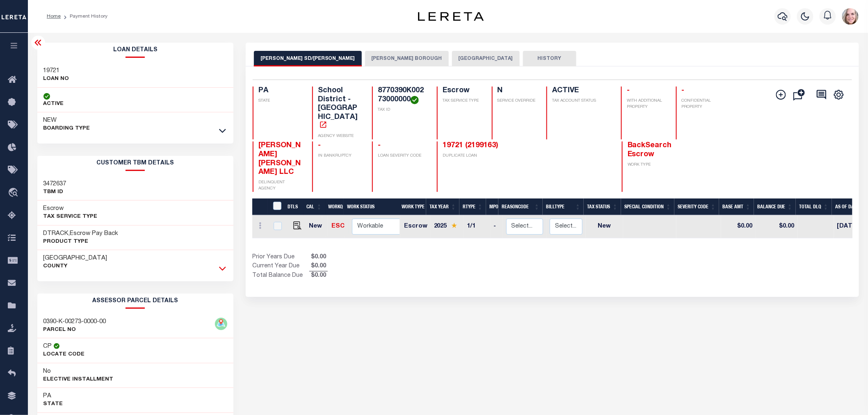 The width and height of the screenshot is (868, 415). Describe the element at coordinates (403, 110) in the screenshot. I see `p: TAX ID` at that location.